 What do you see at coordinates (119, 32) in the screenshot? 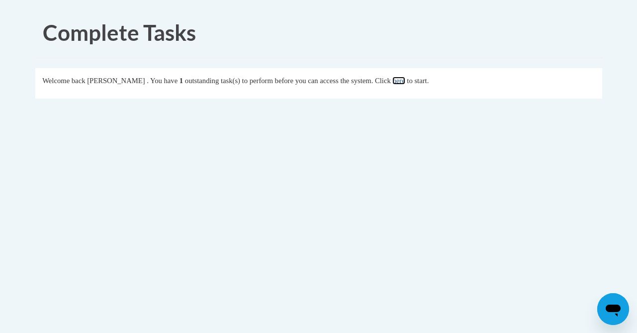
I see `span: Complete Tasks` at bounding box center [119, 32].